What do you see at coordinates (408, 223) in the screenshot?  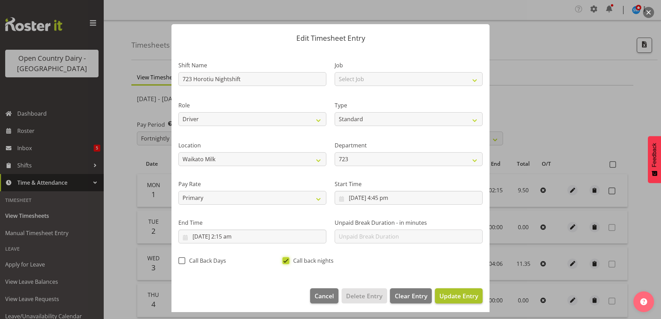 I see `label: Unpaid Break Duration - in minutes` at bounding box center [408, 223].